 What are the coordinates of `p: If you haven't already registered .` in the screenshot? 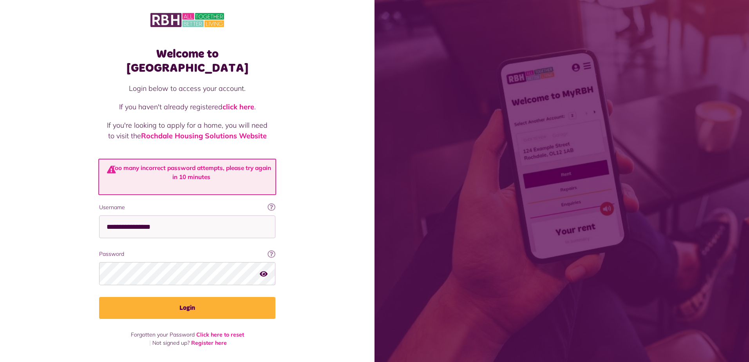 It's located at (187, 107).